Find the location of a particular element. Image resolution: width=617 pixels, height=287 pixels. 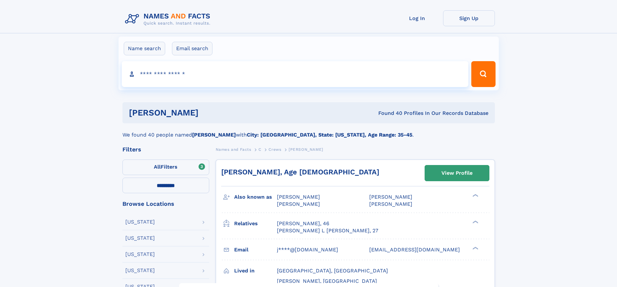

a: View Profile is located at coordinates (457, 173).